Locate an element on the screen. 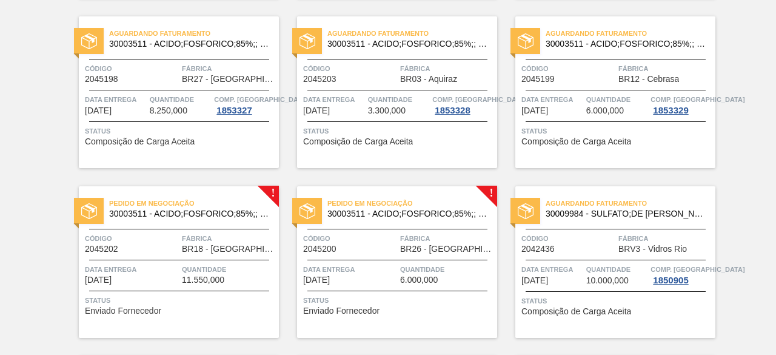 The image size is (776, 355). div: 1853329 is located at coordinates (670, 110).